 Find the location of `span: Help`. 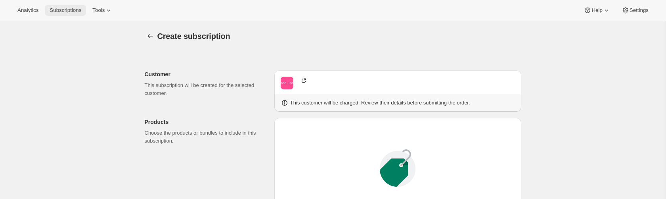

span: Help is located at coordinates (597, 10).